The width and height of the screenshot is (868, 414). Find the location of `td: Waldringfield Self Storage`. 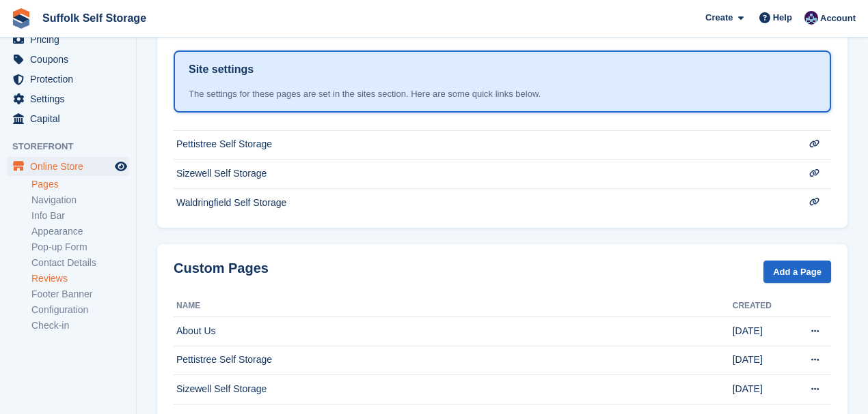

td: Waldringfield Self Storage is located at coordinates (486, 203).